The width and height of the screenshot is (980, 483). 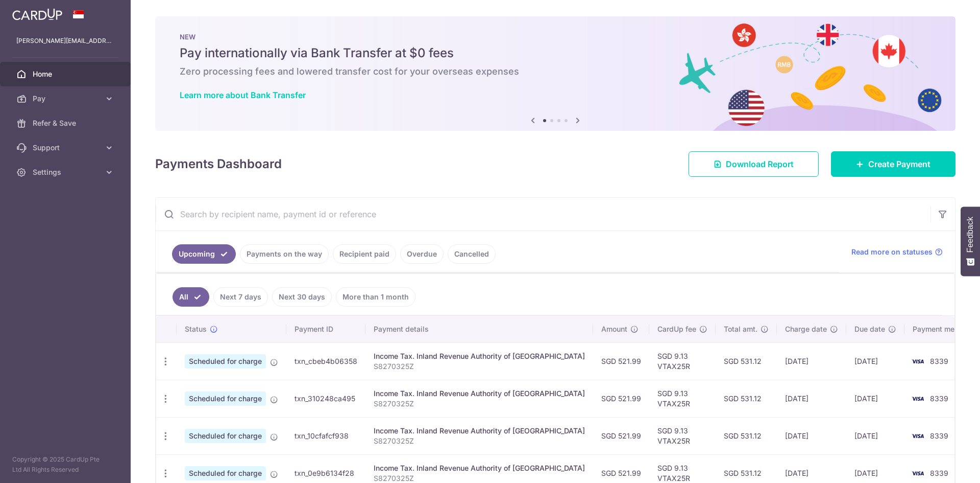 I want to click on span: Read more on statuses, so click(x=891, y=252).